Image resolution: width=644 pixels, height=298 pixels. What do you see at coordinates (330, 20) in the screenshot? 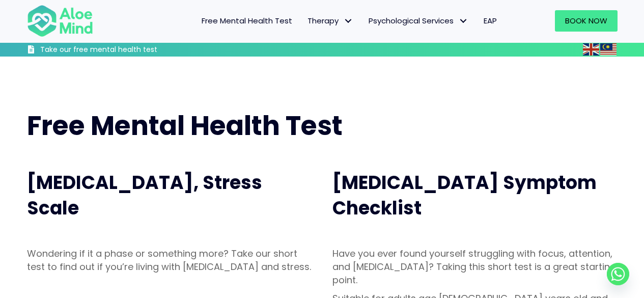
I see `span: Therapy` at bounding box center [330, 20].